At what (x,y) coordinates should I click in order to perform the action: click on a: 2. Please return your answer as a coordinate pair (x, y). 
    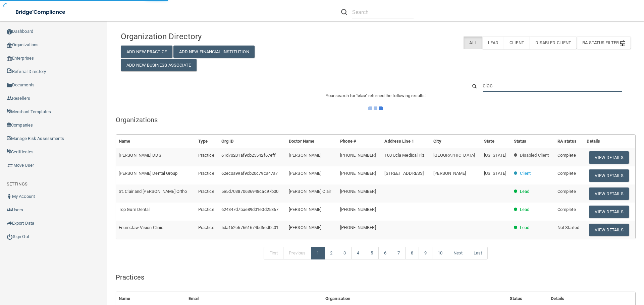
    Looking at the image, I should click on (331, 253).